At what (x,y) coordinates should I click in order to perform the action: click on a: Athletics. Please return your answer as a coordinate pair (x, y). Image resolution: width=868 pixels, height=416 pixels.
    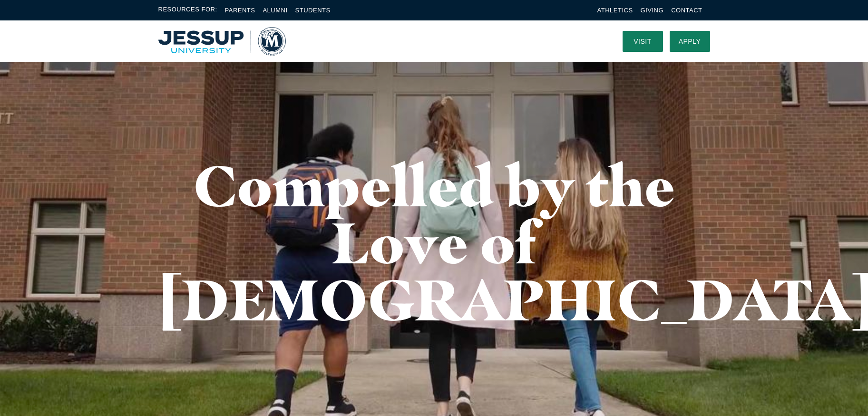
    Looking at the image, I should click on (615, 10).